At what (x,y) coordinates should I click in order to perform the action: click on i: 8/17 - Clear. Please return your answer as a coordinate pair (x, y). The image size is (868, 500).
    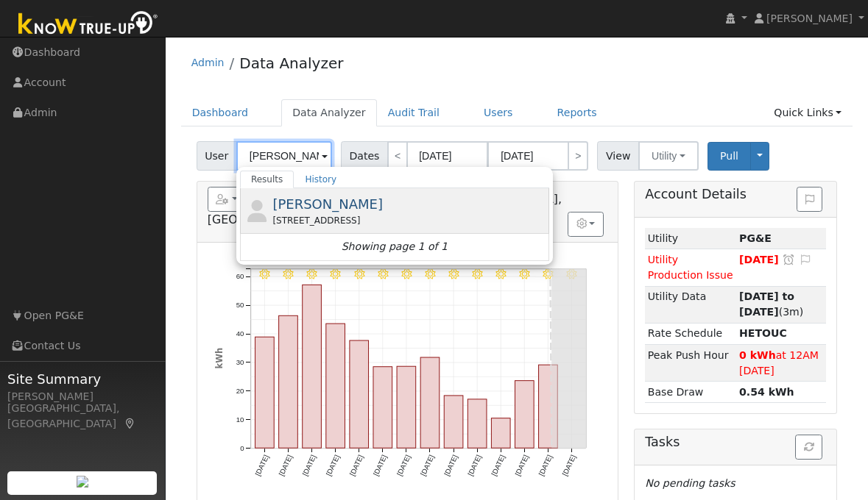
    Looking at the image, I should click on (477, 274).